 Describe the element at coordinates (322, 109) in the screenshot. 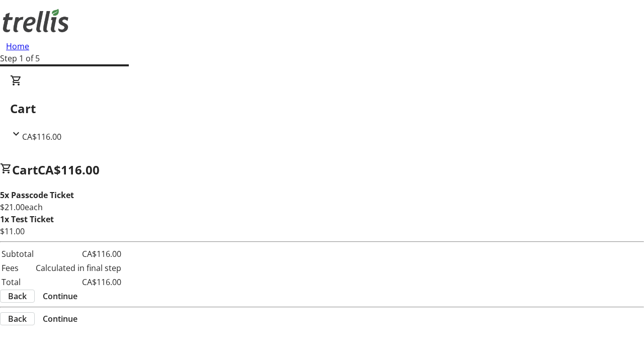

I see `div: CartCA$116.00` at that location.